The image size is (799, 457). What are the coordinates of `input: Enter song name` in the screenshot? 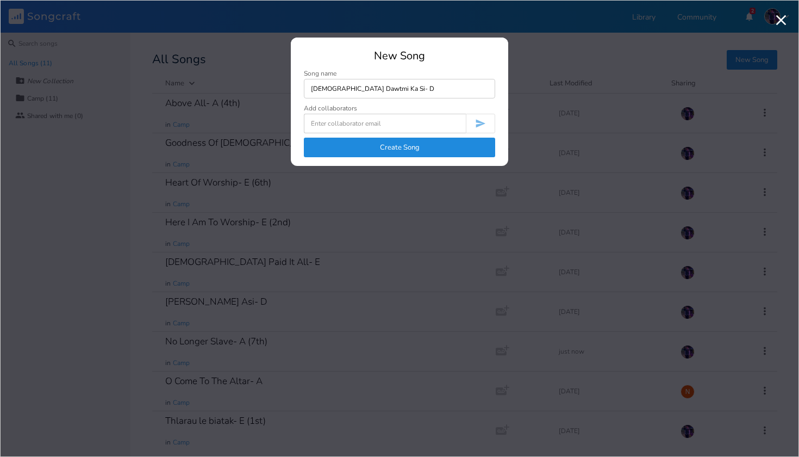 It's located at (400, 89).